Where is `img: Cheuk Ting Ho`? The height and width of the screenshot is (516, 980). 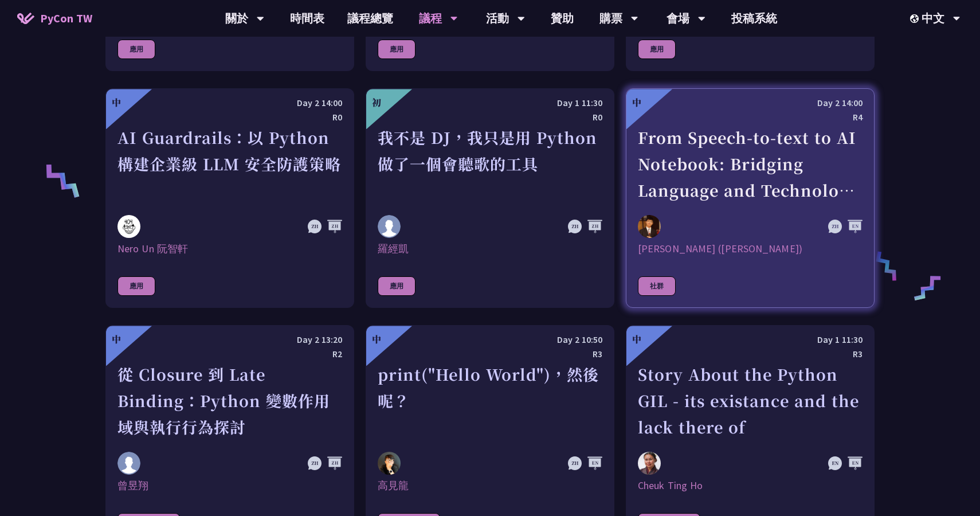
img: Cheuk Ting Ho is located at coordinates (649, 463).